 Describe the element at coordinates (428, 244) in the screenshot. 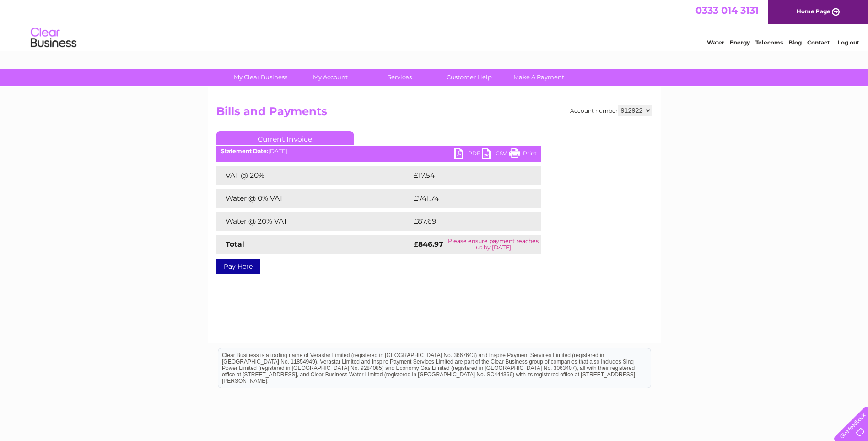

I see `strong: £846.97` at that location.